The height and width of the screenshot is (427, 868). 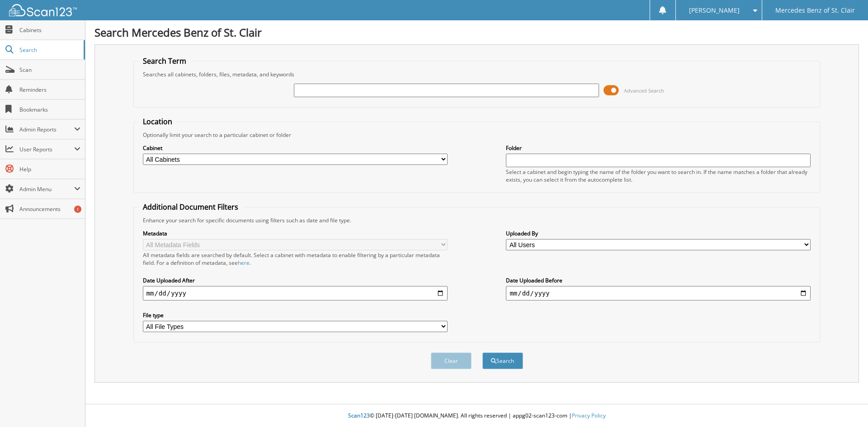 What do you see at coordinates (477, 135) in the screenshot?
I see `div: Optionally limit your search to a particular cabinet or folder` at bounding box center [477, 135].